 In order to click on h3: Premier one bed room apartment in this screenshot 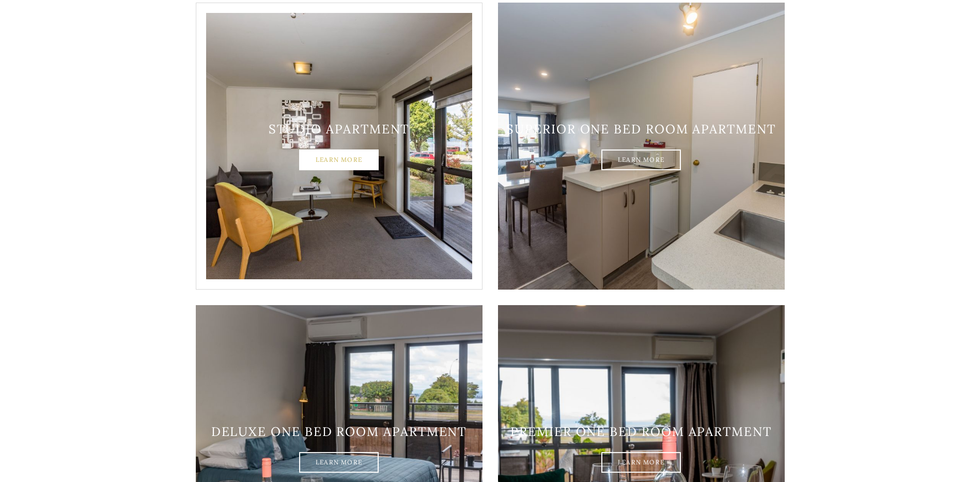, I will do `click(641, 432)`.